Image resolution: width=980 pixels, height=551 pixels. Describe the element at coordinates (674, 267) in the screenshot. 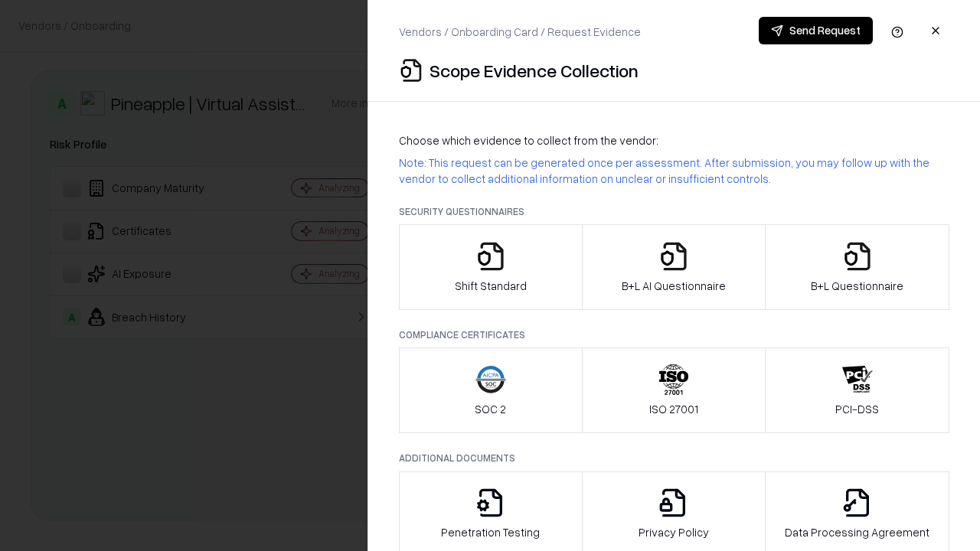

I see `button: B+L AI Questionnaire` at that location.